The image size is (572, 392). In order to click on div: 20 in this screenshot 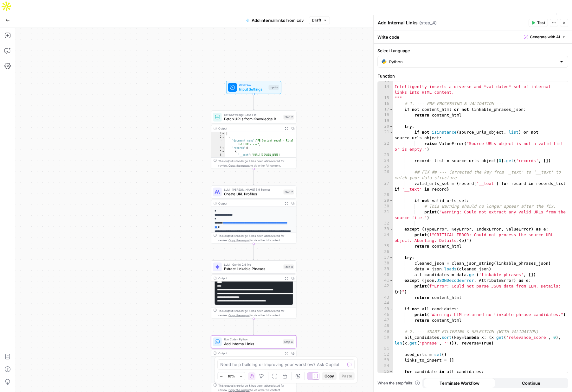, I will do `click(385, 127)`.